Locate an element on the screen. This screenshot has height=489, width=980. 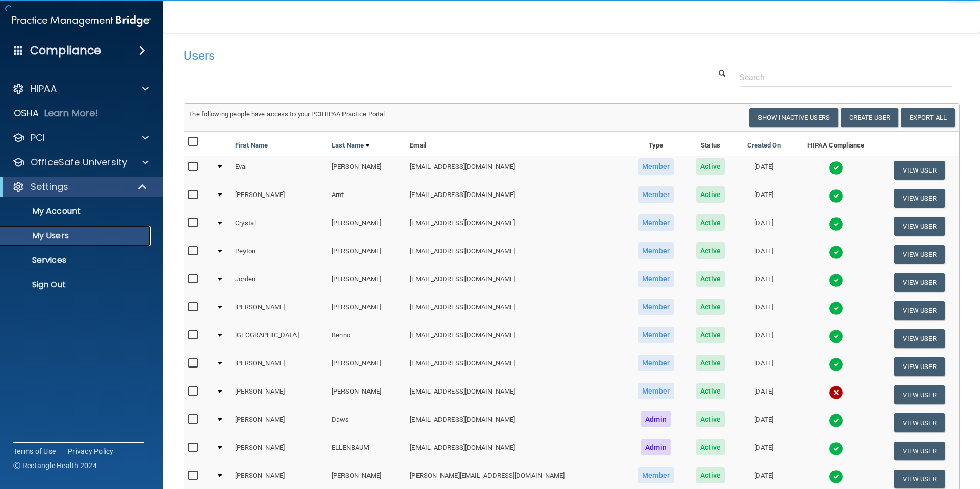
td: Crystal is located at coordinates (279, 226).